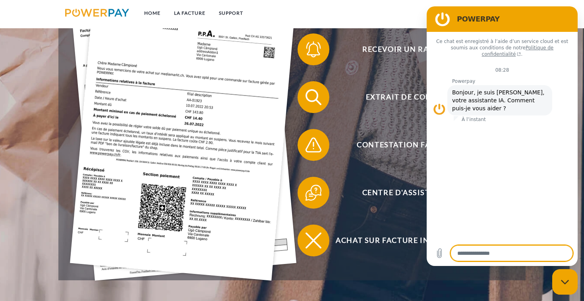 The image size is (584, 301). I want to click on span: Centre d'assistance, so click(407, 192).